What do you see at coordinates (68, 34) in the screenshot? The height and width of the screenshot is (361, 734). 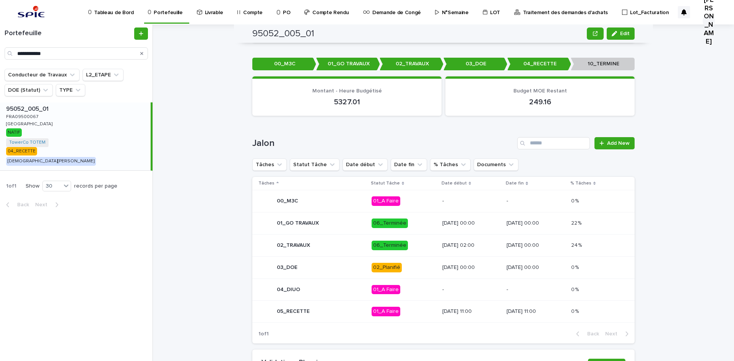 I see `h1: Portefeuille` at bounding box center [68, 34].